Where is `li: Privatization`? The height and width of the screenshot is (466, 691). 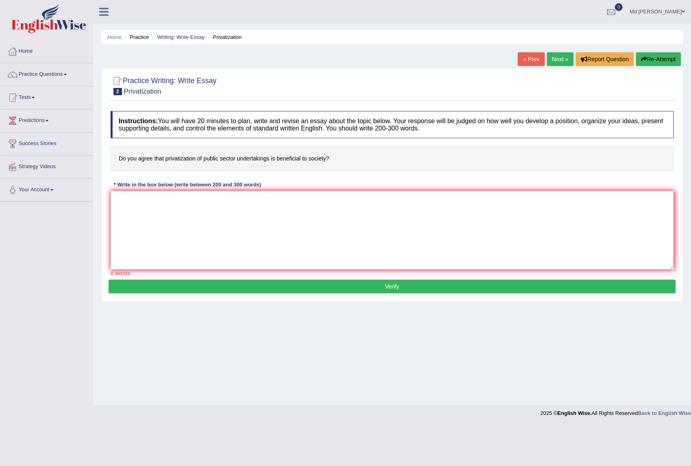
li: Privatization is located at coordinates (224, 37).